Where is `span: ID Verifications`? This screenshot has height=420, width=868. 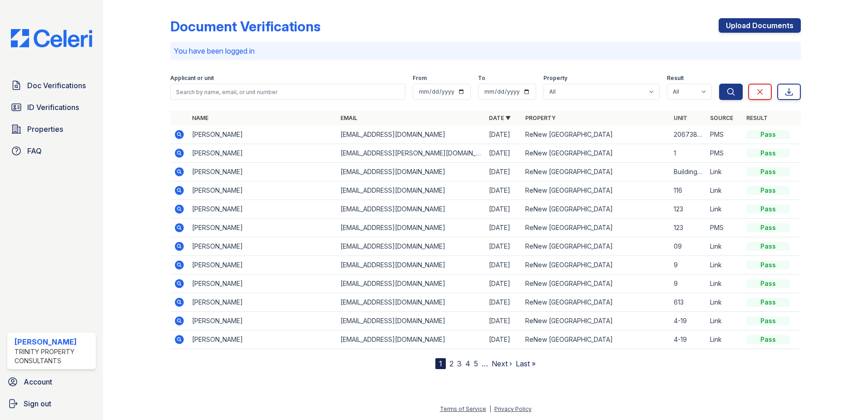 span: ID Verifications is located at coordinates (53, 107).